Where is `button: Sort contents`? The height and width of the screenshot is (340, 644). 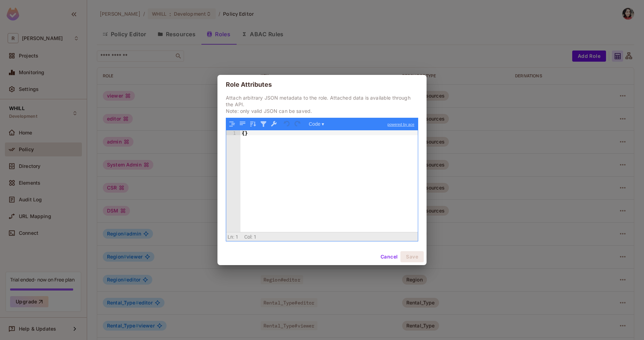
button: Sort contents is located at coordinates (253, 124).